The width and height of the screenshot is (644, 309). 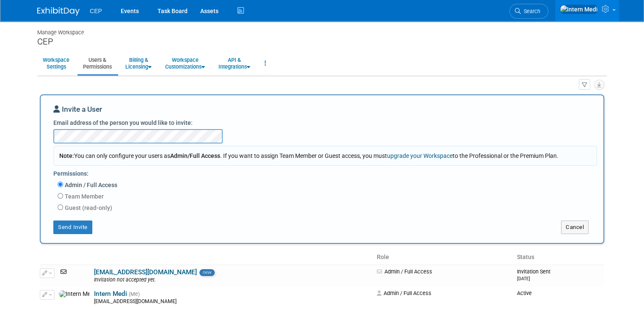 I want to click on th: Status, so click(x=559, y=257).